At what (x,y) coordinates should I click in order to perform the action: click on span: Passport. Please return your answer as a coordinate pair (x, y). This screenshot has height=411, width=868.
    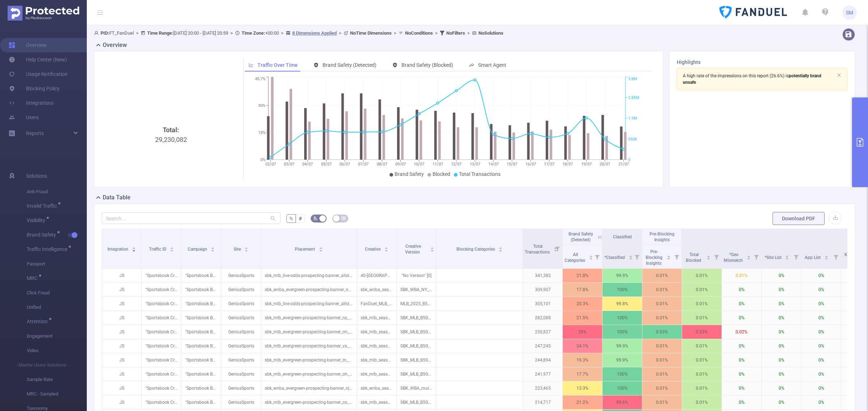
    Looking at the image, I should click on (57, 264).